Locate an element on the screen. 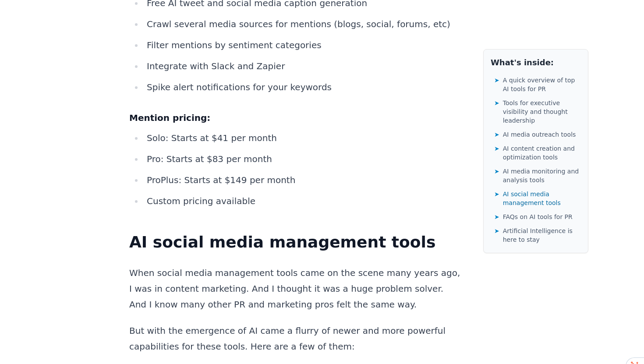 The width and height of the screenshot is (644, 364). a: ➤A quick overview of top AI tools for PR is located at coordinates (537, 85).